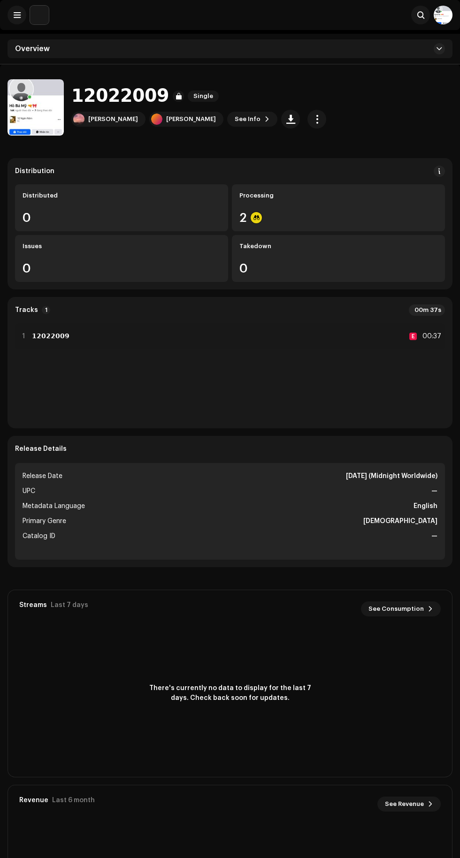  What do you see at coordinates (203, 96) in the screenshot?
I see `span: Single` at bounding box center [203, 96].